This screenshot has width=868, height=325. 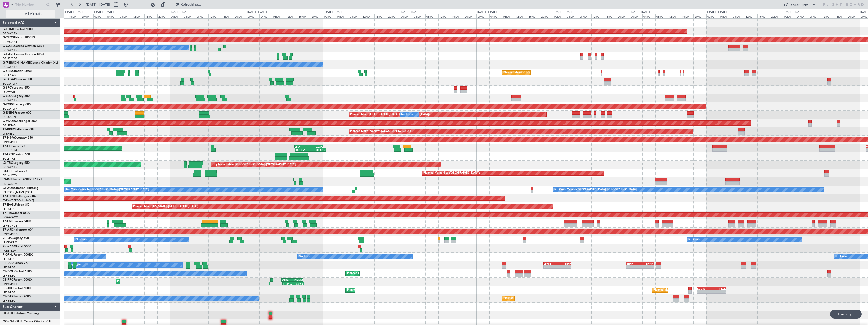 I want to click on span: T7-FFI, so click(x=7, y=146).